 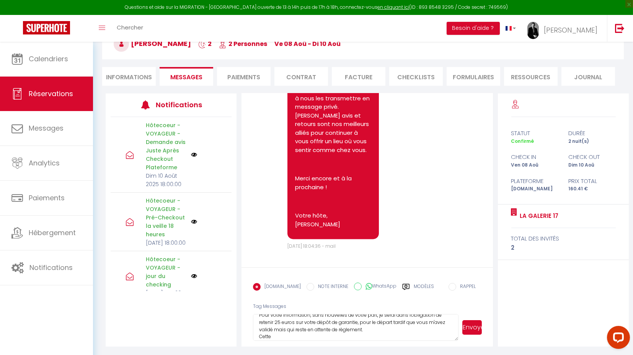 What do you see at coordinates (51, 267) in the screenshot?
I see `span: Notifications` at bounding box center [51, 267].